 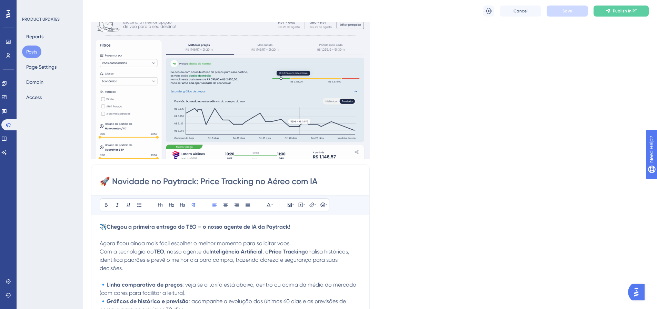 I want to click on strong: Price Tracking, so click(x=287, y=252).